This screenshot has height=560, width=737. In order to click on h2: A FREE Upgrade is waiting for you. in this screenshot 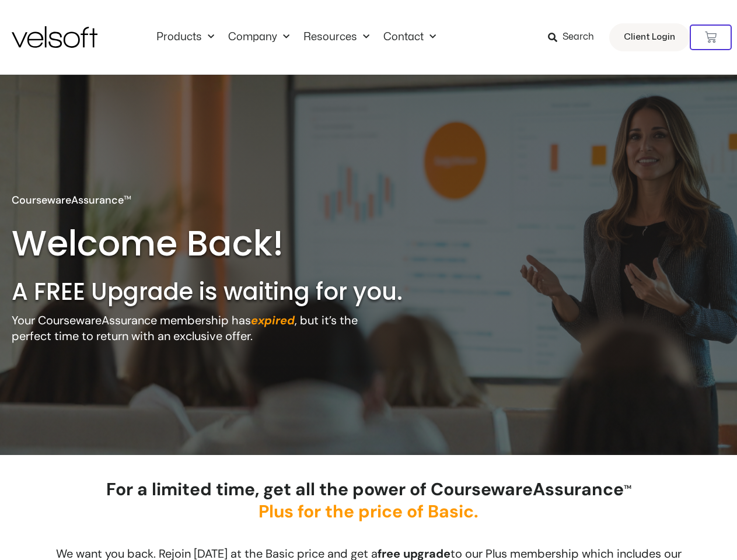, I will do `click(232, 292)`.